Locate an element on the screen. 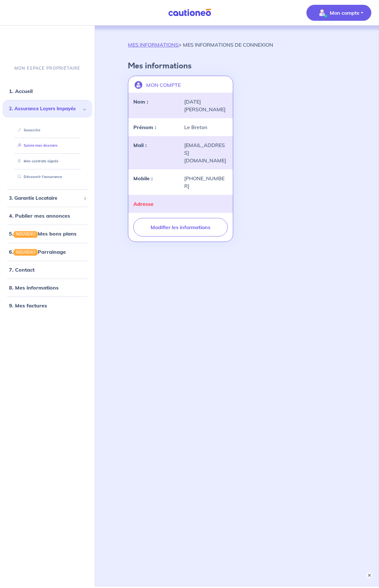 This screenshot has width=379, height=588. a: 6.NOUVEAUParrainage is located at coordinates (37, 252).